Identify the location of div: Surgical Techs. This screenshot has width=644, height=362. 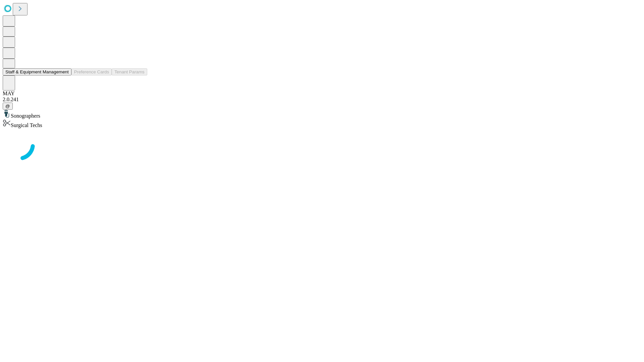
(322, 124).